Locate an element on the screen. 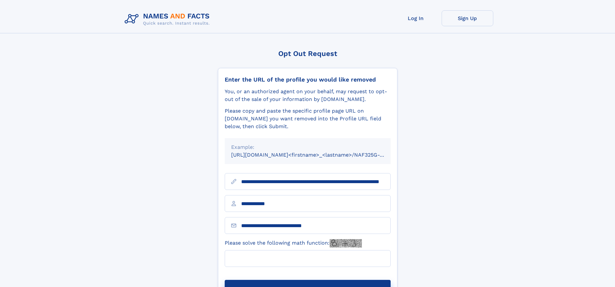 This screenshot has width=615, height=287. div: Opt Out Request is located at coordinates (308, 53).